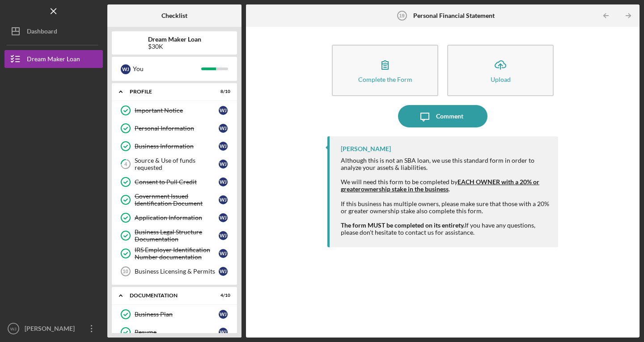  Describe the element at coordinates (176, 253) in the screenshot. I see `div: IRS Employer Identification Number documentation` at that location.